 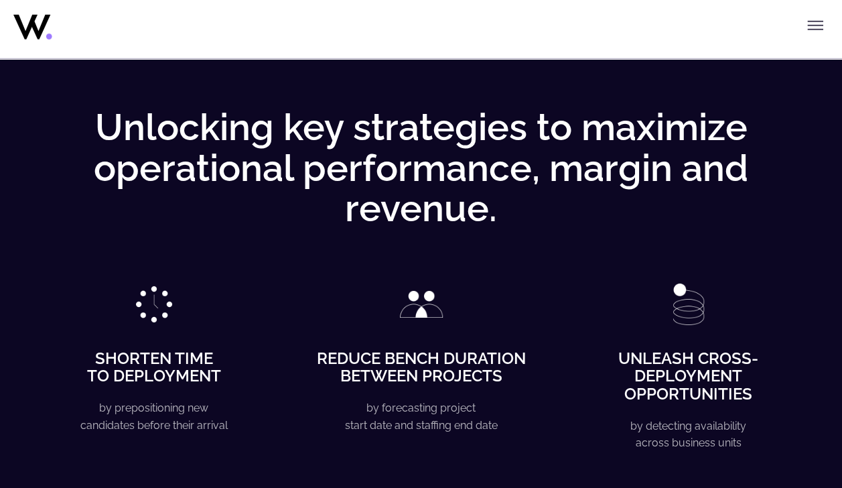 What do you see at coordinates (421, 425) in the screenshot?
I see `p: by forecasting project start date and staffing end date` at bounding box center [421, 425].